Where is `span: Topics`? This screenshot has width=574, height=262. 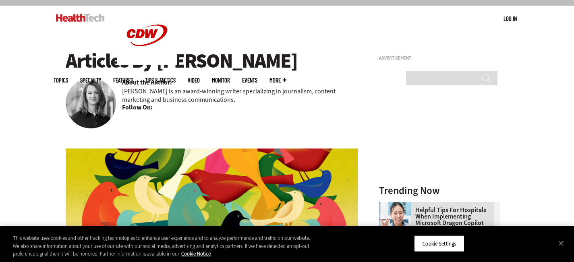
span: Topics is located at coordinates (61, 80).